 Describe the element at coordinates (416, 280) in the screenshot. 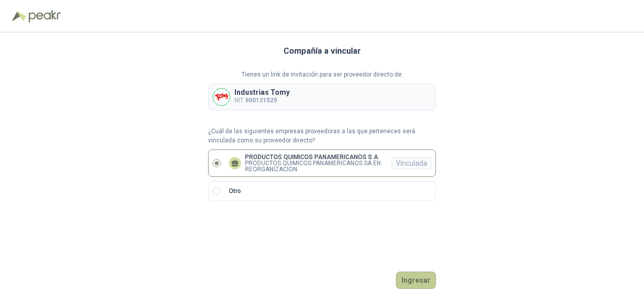

I see `button: Ingresar` at that location.